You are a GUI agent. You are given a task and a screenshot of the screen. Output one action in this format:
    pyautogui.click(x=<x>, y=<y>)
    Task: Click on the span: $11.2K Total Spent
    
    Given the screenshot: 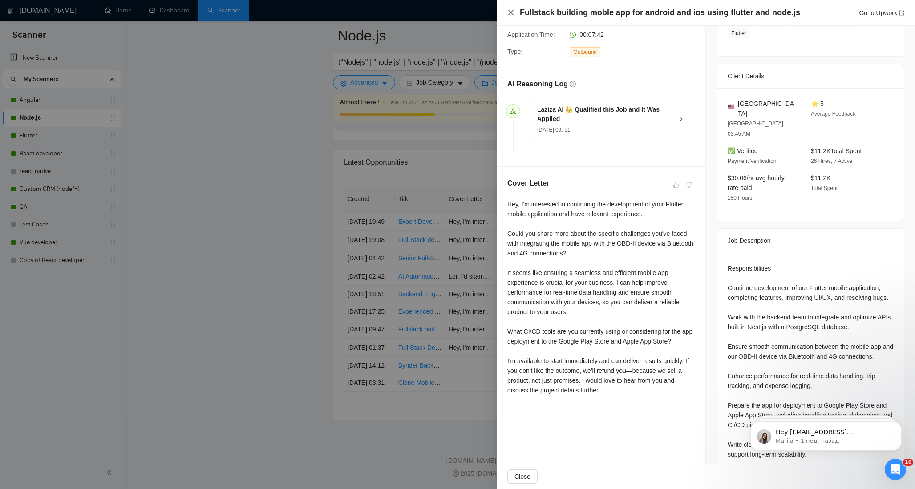 What is the action you would take?
    pyautogui.click(x=836, y=151)
    